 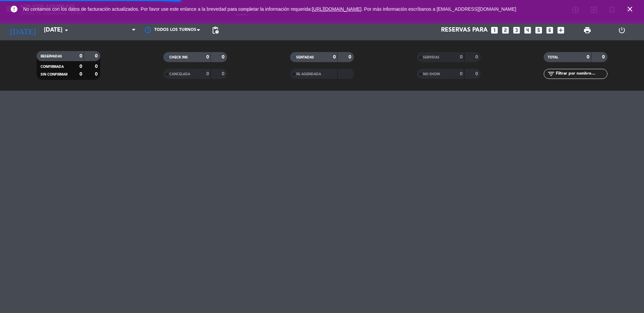 I want to click on i: looks_5, so click(x=539, y=30).